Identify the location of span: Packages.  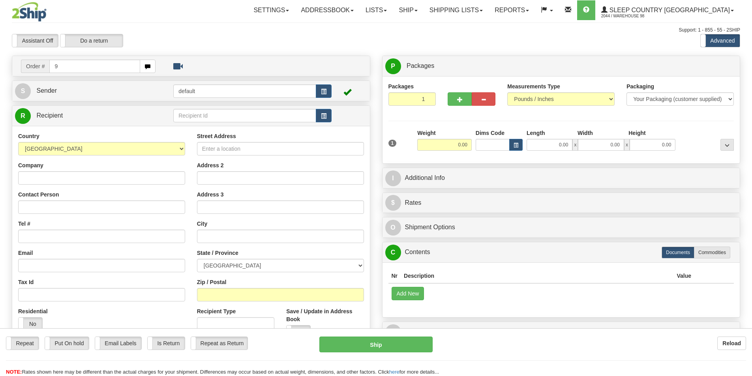
(420, 65).